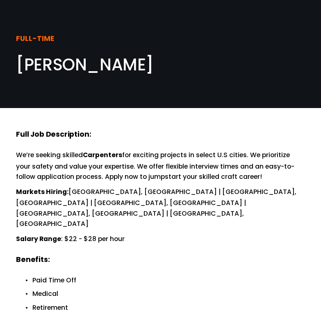  What do you see at coordinates (168, 308) in the screenshot?
I see `p: Retirement` at bounding box center [168, 308].